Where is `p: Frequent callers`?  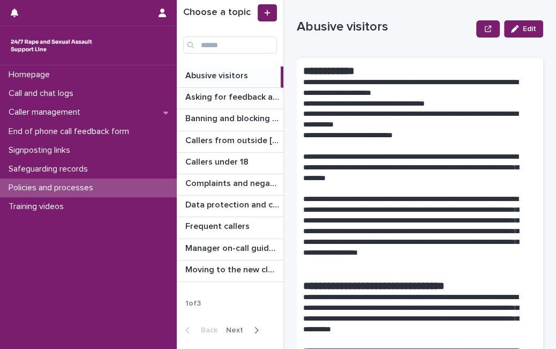 p: Frequent callers is located at coordinates (219, 225).